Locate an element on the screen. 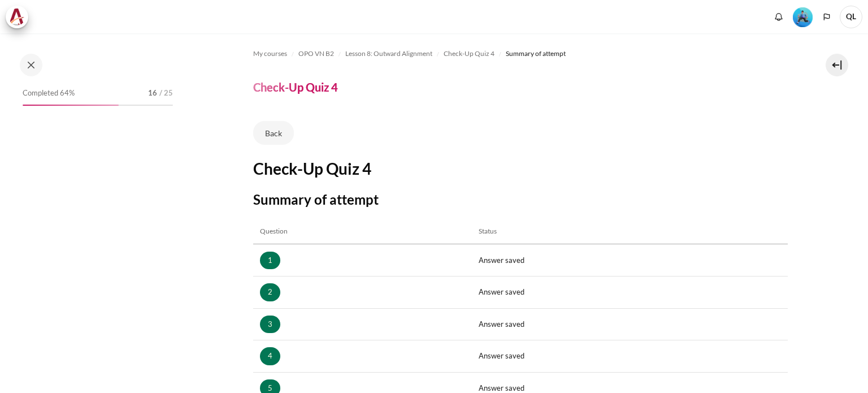 Image resolution: width=868 pixels, height=393 pixels. a: User menu is located at coordinates (851, 17).